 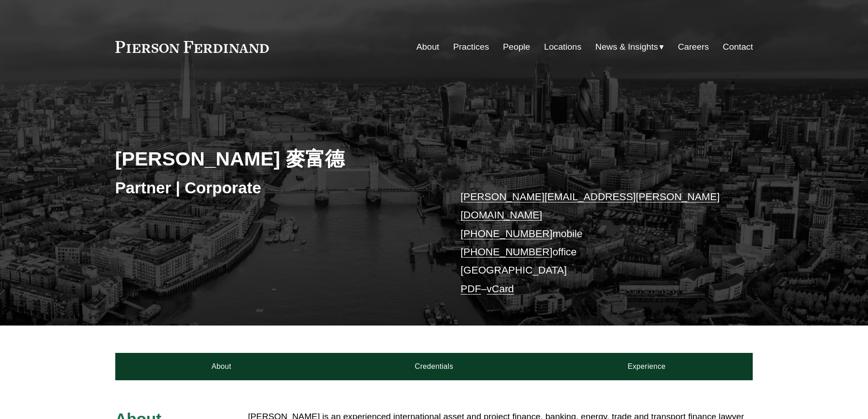 What do you see at coordinates (630, 47) in the screenshot?
I see `a: folder dropdown` at bounding box center [630, 47].